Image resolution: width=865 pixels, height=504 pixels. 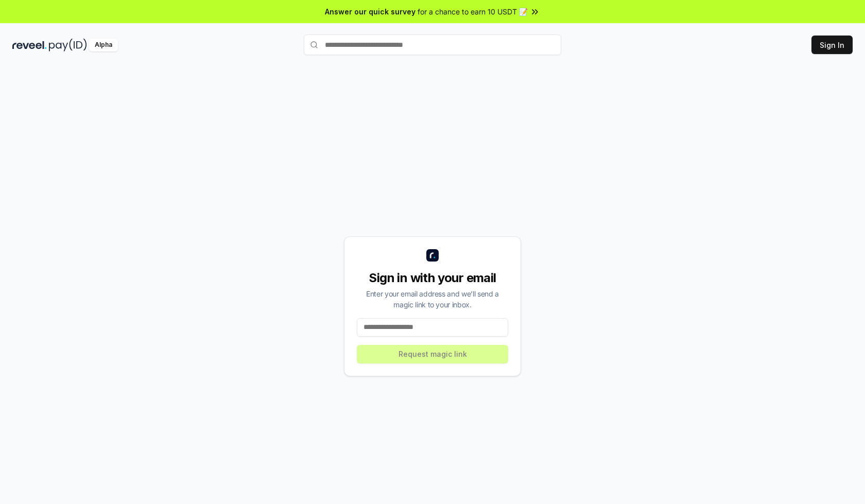 What do you see at coordinates (433, 299) in the screenshot?
I see `div: Enter your email address and we’ll send a magic link to your inbox.` at bounding box center [433, 299].